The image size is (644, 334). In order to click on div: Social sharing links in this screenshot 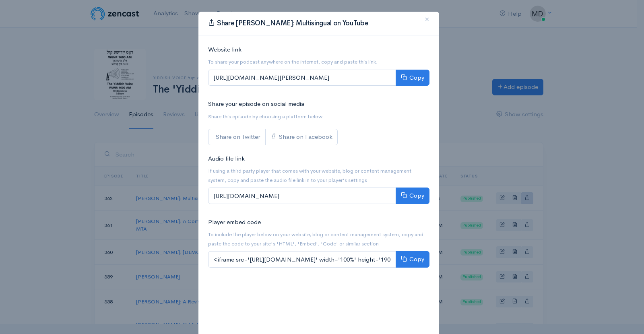, I will do `click(273, 136)`.